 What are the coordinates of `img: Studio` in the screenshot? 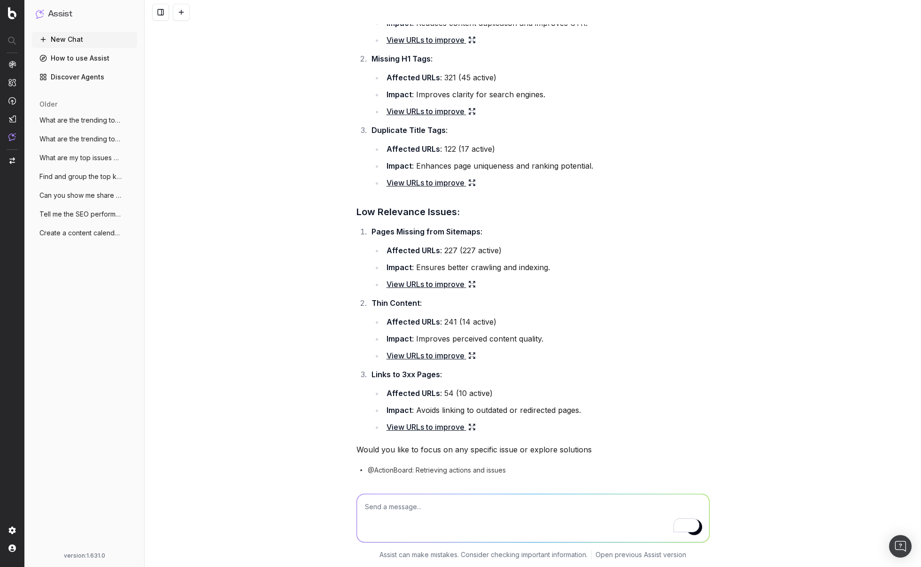 It's located at (12, 119).